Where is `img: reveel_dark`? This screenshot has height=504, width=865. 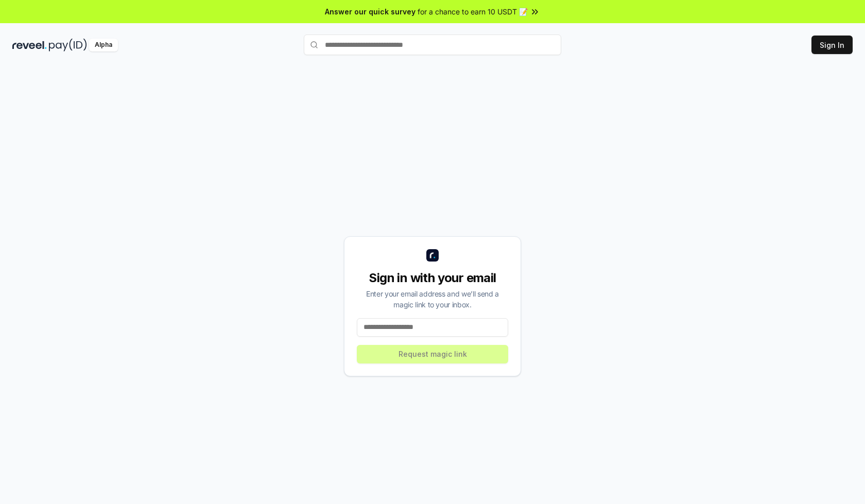
img: reveel_dark is located at coordinates (29, 45).